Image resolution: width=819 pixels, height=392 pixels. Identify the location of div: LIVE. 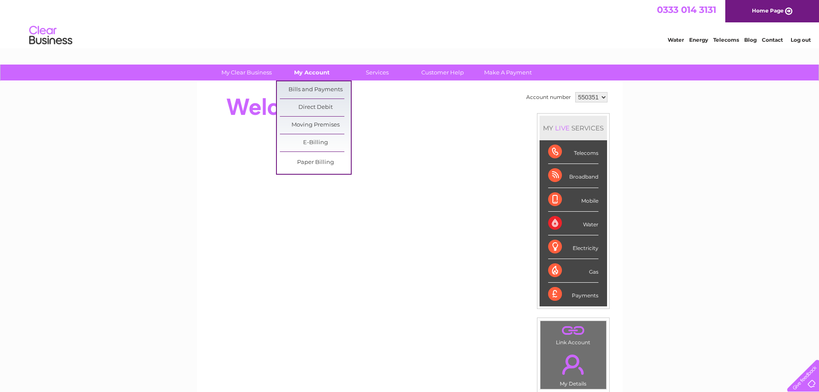
(563, 128).